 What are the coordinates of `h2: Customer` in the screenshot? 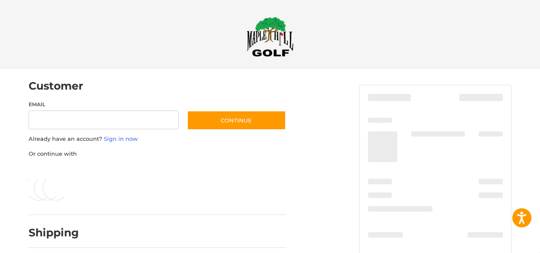 It's located at (56, 86).